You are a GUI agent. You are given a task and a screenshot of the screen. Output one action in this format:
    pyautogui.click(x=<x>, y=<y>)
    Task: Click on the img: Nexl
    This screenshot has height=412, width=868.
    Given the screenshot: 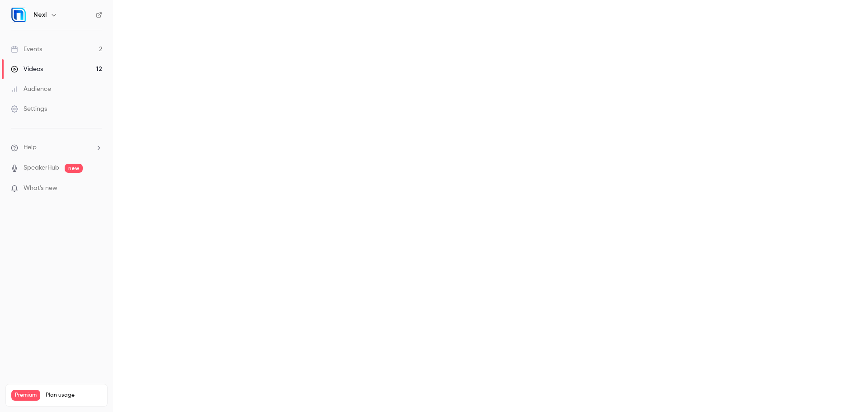 What is the action you would take?
    pyautogui.click(x=18, y=15)
    